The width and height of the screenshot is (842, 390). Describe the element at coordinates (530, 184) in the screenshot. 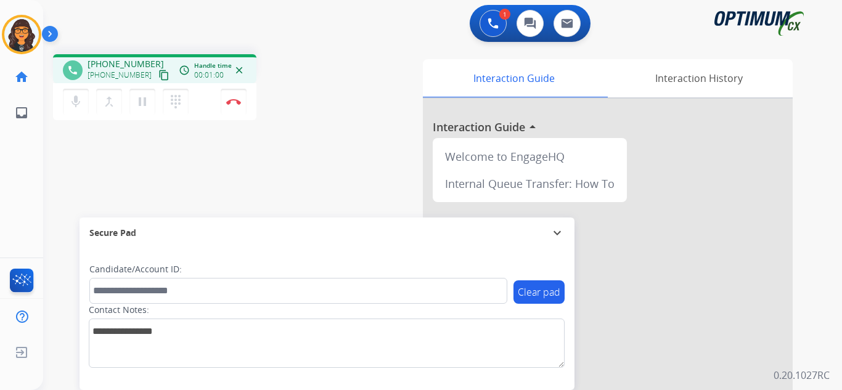

I see `div: Internal Queue Transfer: How To` at that location.